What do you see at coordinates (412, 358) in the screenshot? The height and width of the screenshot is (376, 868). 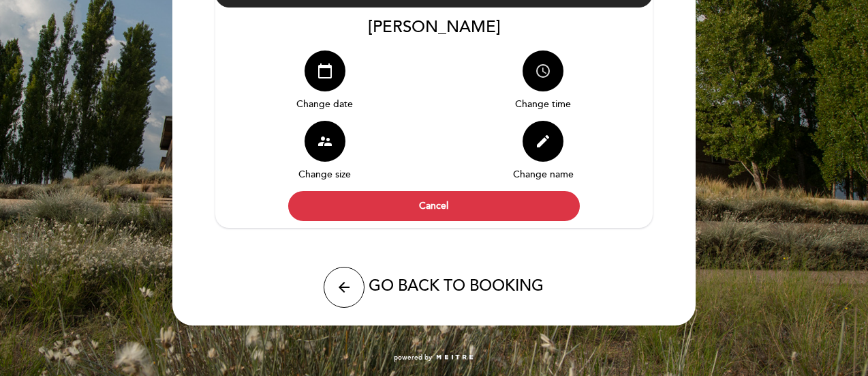 I see `span: powered by` at bounding box center [412, 358].